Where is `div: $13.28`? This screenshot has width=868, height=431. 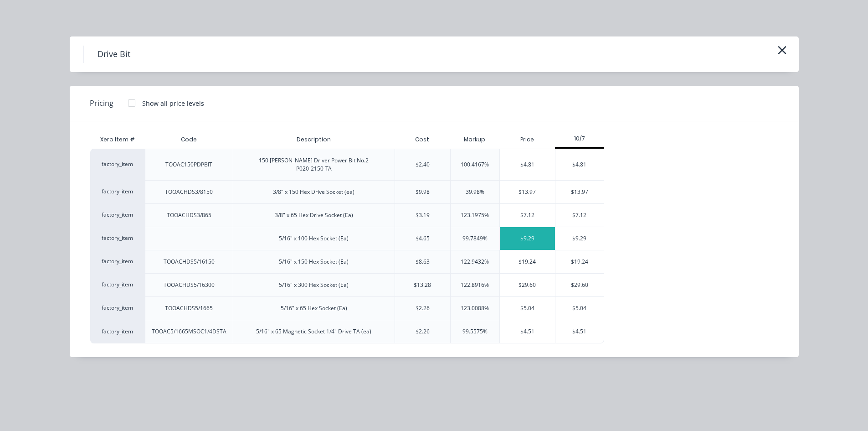
div: $13.28 is located at coordinates (423, 285).